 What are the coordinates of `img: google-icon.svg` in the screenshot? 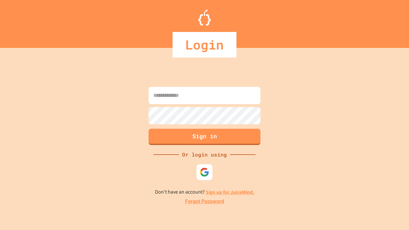 It's located at (204, 172).